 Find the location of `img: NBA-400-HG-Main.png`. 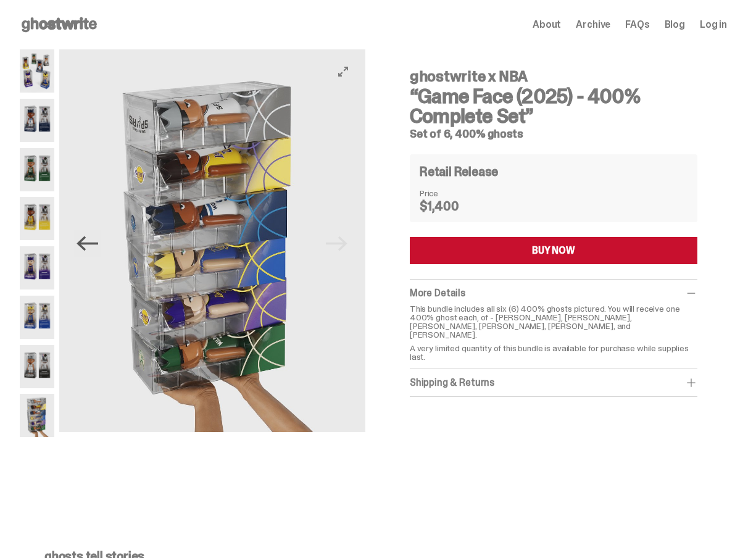

img: NBA-400-HG-Main.png is located at coordinates (37, 71).